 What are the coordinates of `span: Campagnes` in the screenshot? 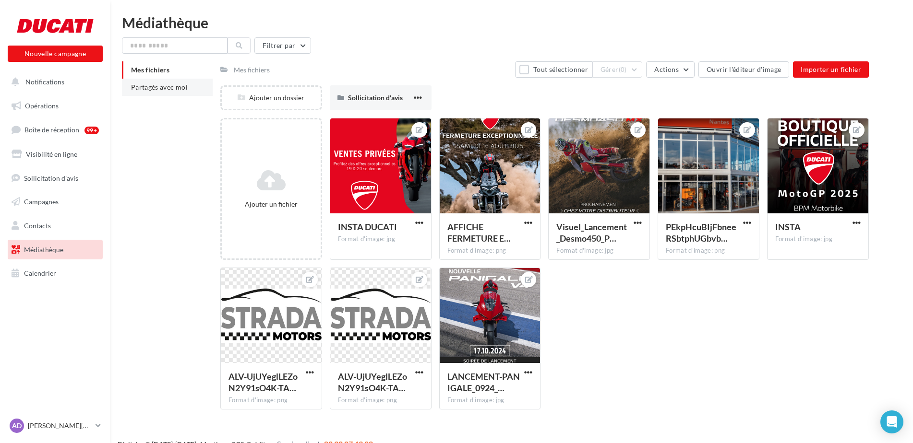 It's located at (41, 202).